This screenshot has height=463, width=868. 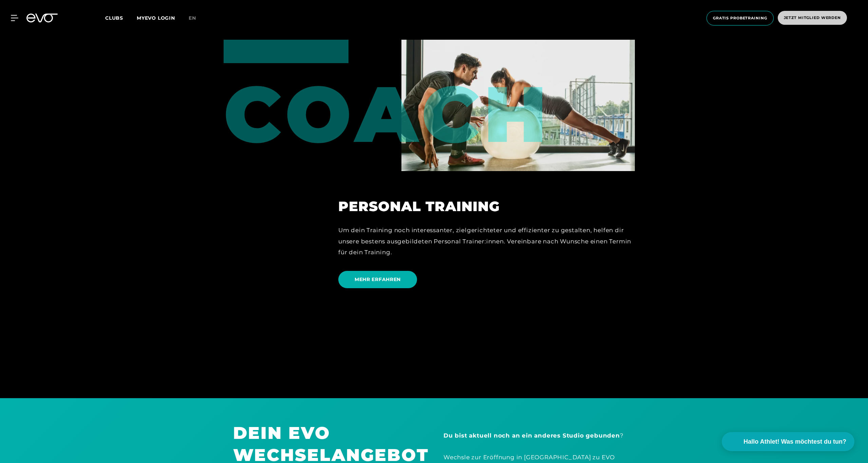 I want to click on div: Coach, so click(x=271, y=96).